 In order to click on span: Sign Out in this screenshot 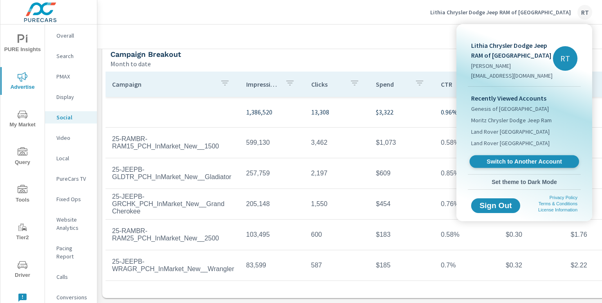, I will do `click(496, 206)`.